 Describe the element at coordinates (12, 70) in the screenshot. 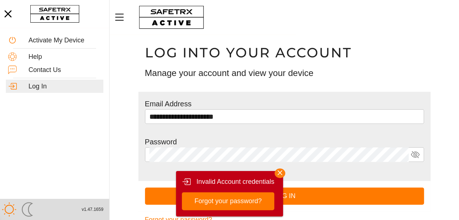

I see `img: ContactUs.svg` at that location.